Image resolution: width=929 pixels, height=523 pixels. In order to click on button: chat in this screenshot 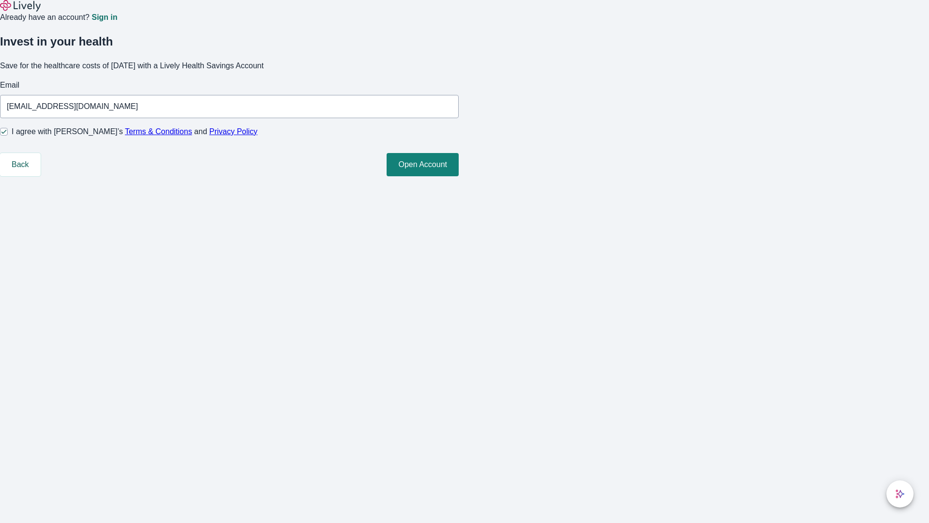, I will do `click(900, 493)`.